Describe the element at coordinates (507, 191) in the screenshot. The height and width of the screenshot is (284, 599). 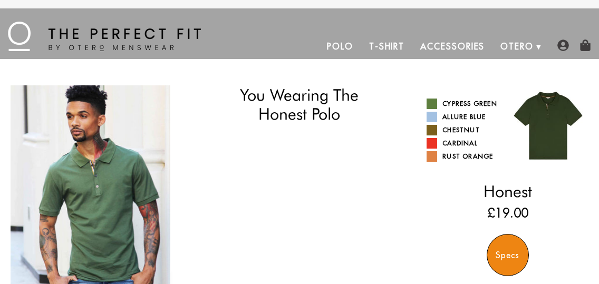
I see `h2: Honest` at that location.